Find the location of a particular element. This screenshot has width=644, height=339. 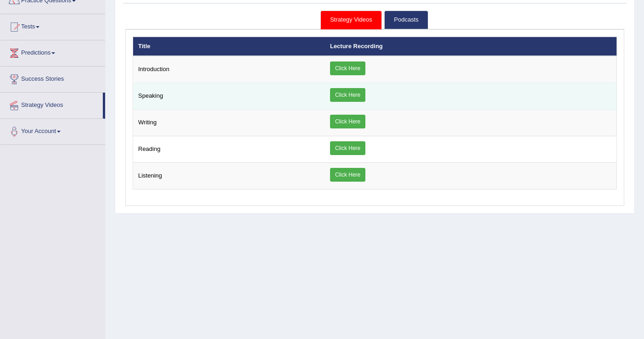

a: Success Stories is located at coordinates (53, 78).